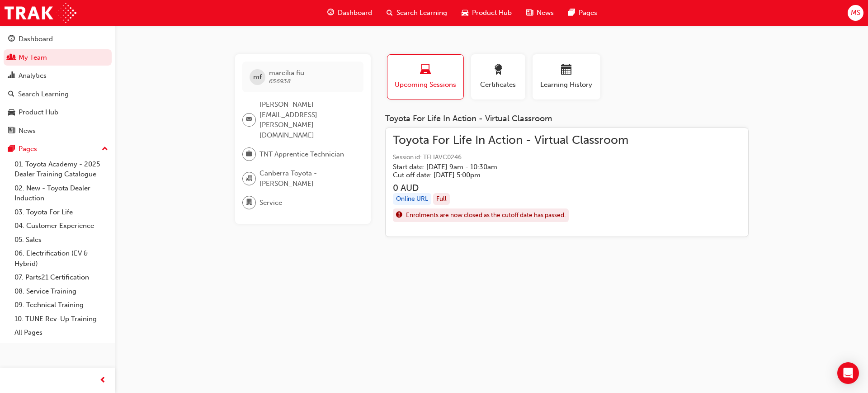 The width and height of the screenshot is (868, 393). What do you see at coordinates (422, 13) in the screenshot?
I see `span: Search Learning` at bounding box center [422, 13].